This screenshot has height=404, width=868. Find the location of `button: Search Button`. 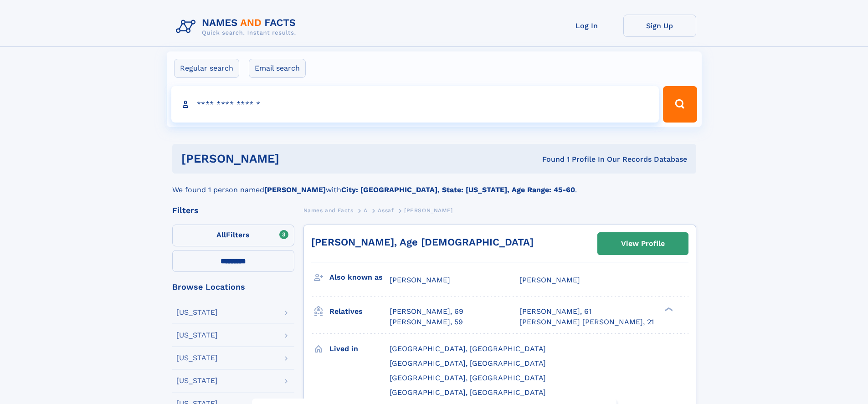

button: Search Button is located at coordinates (680, 104).